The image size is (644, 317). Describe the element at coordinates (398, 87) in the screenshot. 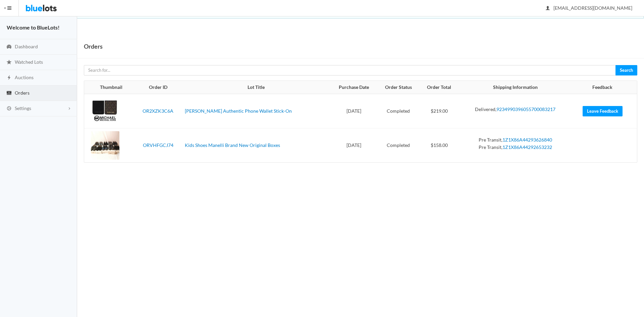

I see `th: Order Status` at that location.